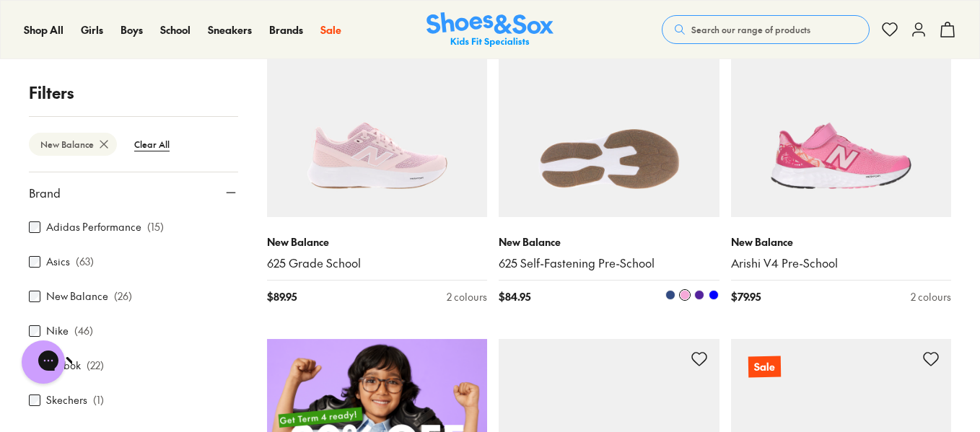  Describe the element at coordinates (286, 30) in the screenshot. I see `a: Brands` at that location.